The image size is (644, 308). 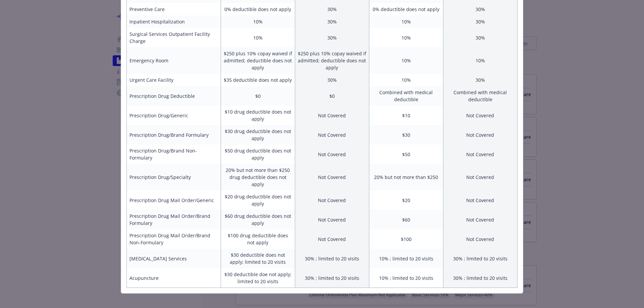 I want to click on td: 20% but not more than $250 drug deductible does not apply, so click(x=258, y=176).